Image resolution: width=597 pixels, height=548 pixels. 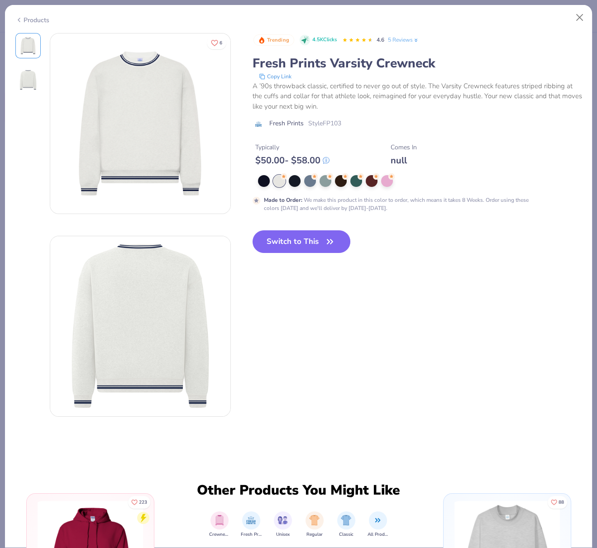 I want to click on img: Classic Image, so click(x=346, y=520).